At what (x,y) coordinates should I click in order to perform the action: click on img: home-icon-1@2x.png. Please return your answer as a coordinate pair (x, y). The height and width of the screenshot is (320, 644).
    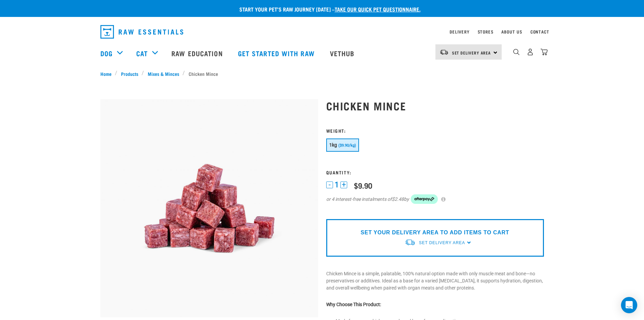
    Looking at the image, I should click on (516, 52).